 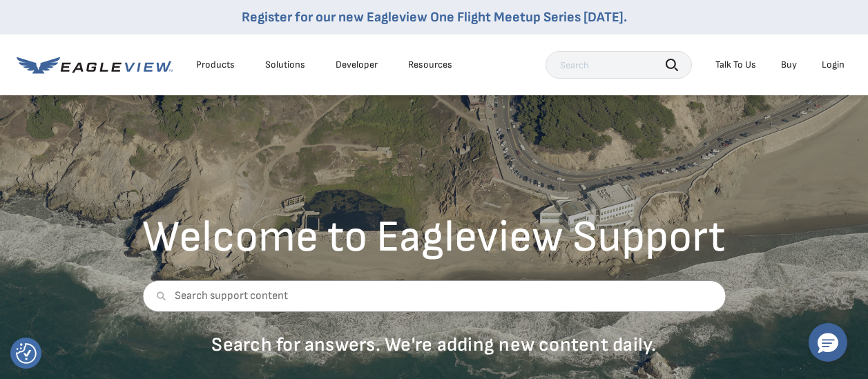 What do you see at coordinates (788, 65) in the screenshot?
I see `a: Buy` at bounding box center [788, 65].